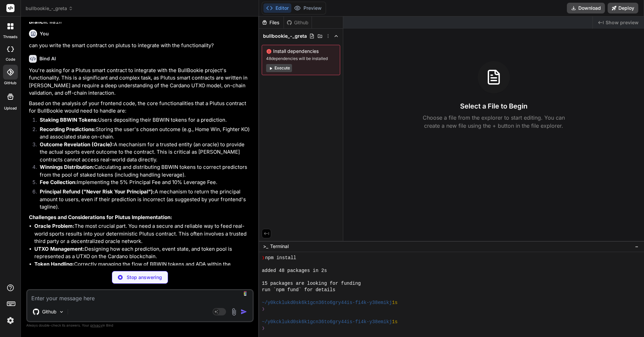  I want to click on strong: Challenges and Considerations for Plutus Implementation:, so click(101, 217).